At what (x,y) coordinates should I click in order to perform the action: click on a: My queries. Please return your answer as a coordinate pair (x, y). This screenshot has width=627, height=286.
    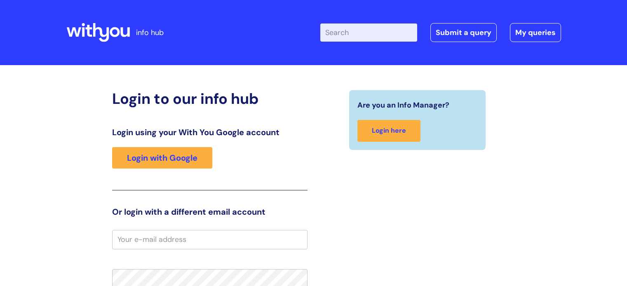
    Looking at the image, I should click on (536, 33).